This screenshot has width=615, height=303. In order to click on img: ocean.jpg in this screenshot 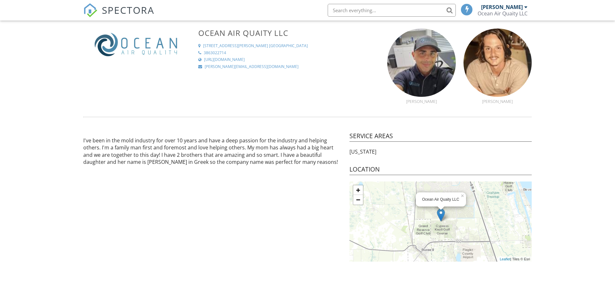, I will do `click(421, 62)`.